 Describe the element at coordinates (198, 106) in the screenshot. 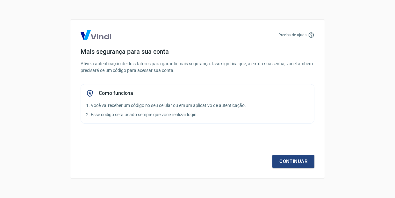

I see `p: 1. Você vai receber um código no seu celular ou em um aplicativo de autenticação.` at that location.